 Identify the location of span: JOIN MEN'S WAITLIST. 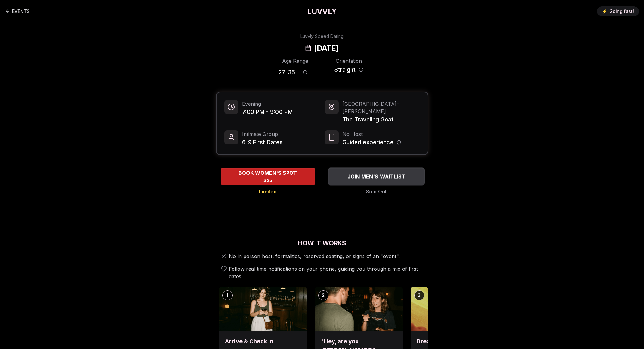
(376, 176).